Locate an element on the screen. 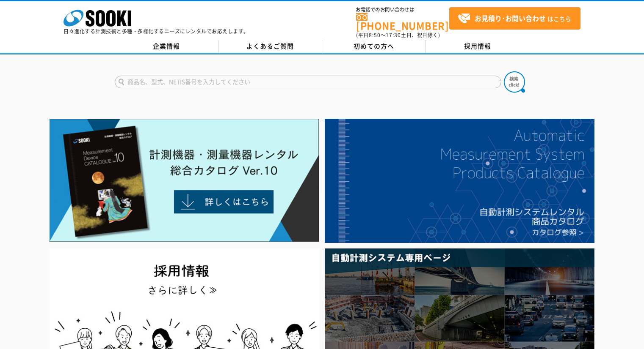 This screenshot has height=349, width=644. a: お見積り･お問い合わせはこちら is located at coordinates (515, 18).